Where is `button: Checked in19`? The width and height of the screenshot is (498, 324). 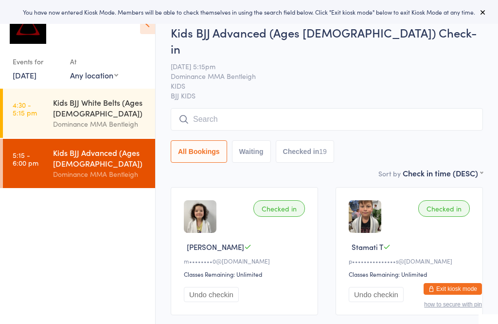 button: Checked in19 is located at coordinates (305, 151).